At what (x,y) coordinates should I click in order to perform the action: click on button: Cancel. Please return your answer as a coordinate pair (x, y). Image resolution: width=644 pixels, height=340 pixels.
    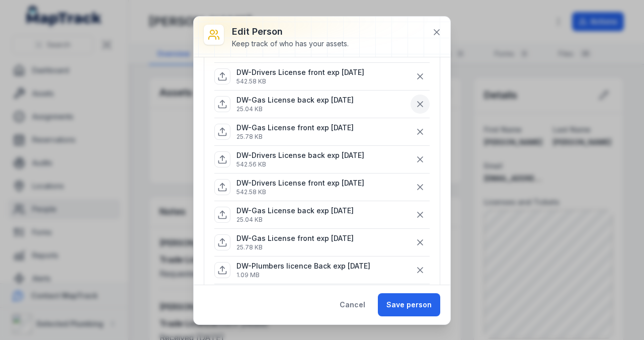
    Looking at the image, I should click on (352, 305).